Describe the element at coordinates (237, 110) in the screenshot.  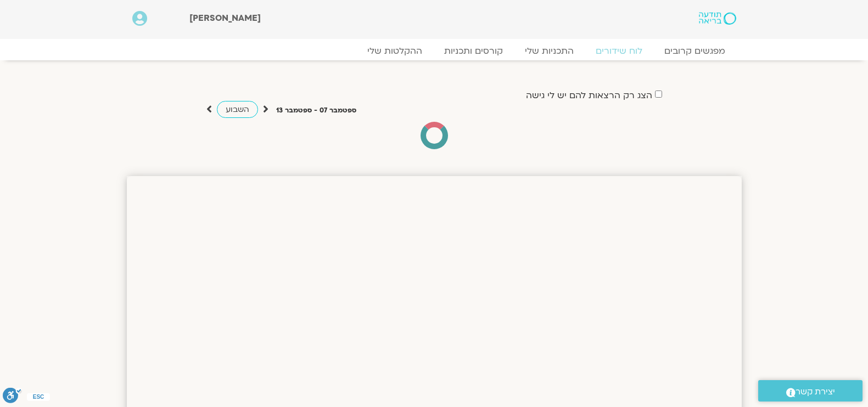
I see `span: השבוע` at that location.